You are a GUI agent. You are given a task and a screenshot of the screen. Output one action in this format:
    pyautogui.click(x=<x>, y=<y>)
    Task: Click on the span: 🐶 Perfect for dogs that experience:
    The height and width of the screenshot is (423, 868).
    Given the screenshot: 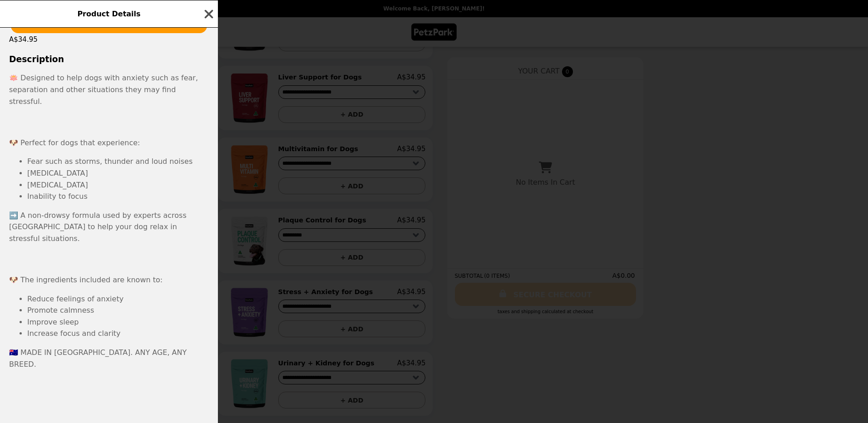 What is the action you would take?
    pyautogui.click(x=74, y=142)
    